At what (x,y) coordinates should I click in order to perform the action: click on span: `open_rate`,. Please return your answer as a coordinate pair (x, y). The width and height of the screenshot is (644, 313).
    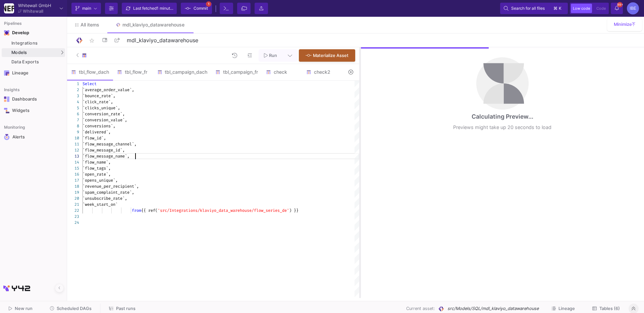
    Looking at the image, I should click on (96, 174).